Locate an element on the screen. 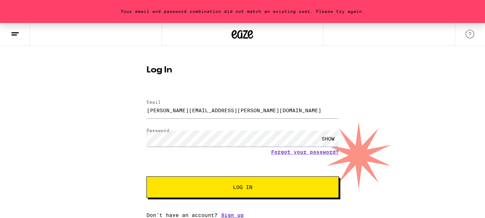 The height and width of the screenshot is (218, 485). input: Email is located at coordinates (243, 110).